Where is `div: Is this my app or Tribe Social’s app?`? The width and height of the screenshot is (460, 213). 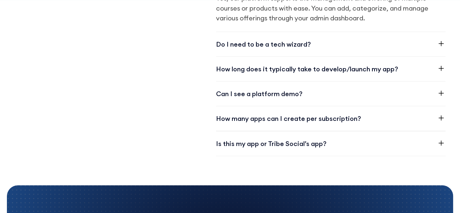
div: Is this my app or Tribe Social’s app? is located at coordinates (271, 143).